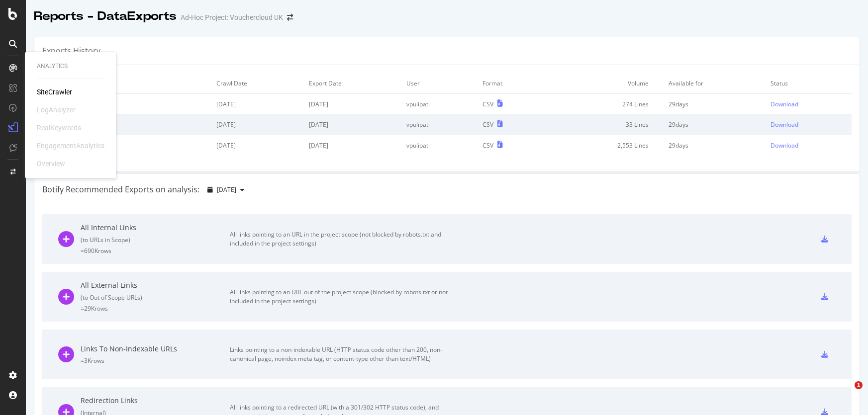 This screenshot has height=415, width=868. I want to click on td: Volume, so click(605, 84).